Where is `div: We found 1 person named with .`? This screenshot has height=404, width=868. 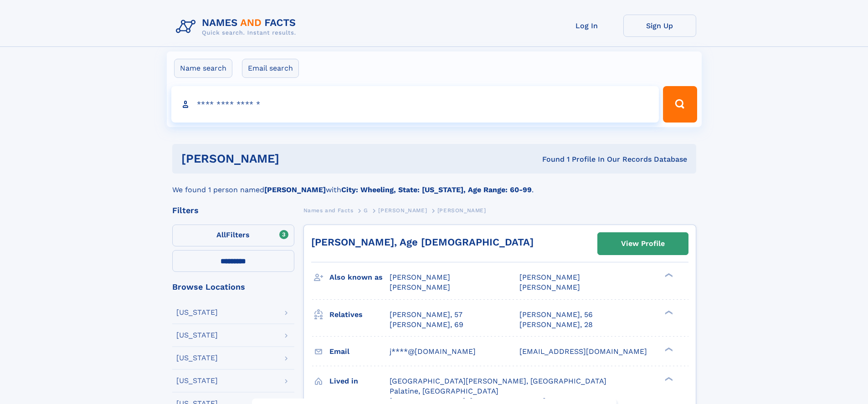
div: We found 1 person named with . is located at coordinates (434, 185).